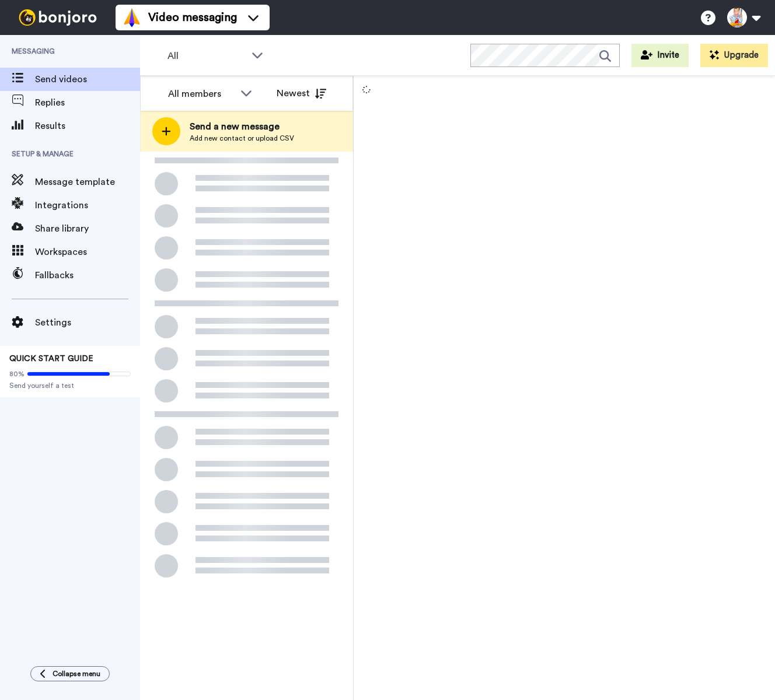  What do you see at coordinates (660, 55) in the screenshot?
I see `button: Invite` at bounding box center [660, 55].